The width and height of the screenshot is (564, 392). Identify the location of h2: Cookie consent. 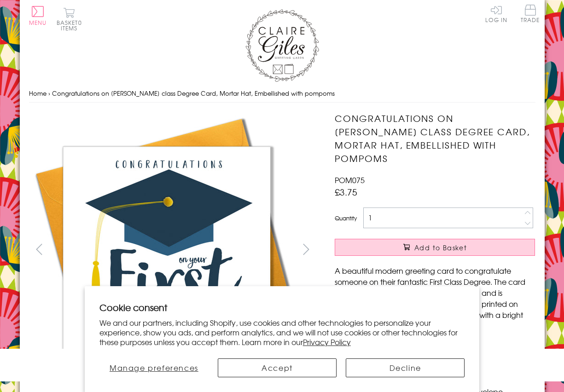
(282, 308).